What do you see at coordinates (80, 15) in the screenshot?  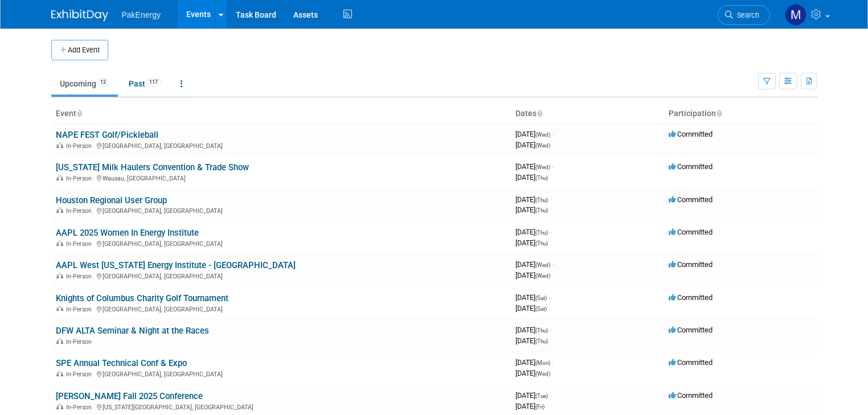 I see `img: ExhibitDay` at bounding box center [80, 15].